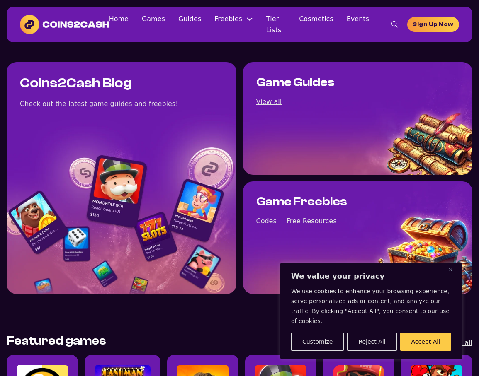  Describe the element at coordinates (189, 19) in the screenshot. I see `a: Guides` at that location.